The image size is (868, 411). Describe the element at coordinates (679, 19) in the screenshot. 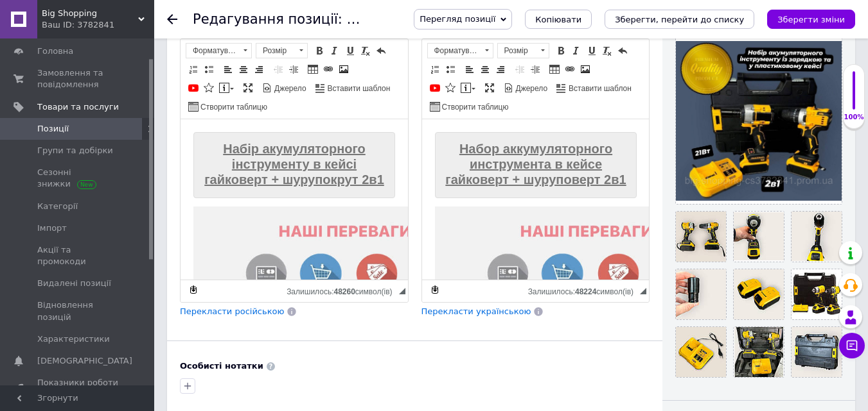

I see `button: Зберегти, перейти до списку` at that location.